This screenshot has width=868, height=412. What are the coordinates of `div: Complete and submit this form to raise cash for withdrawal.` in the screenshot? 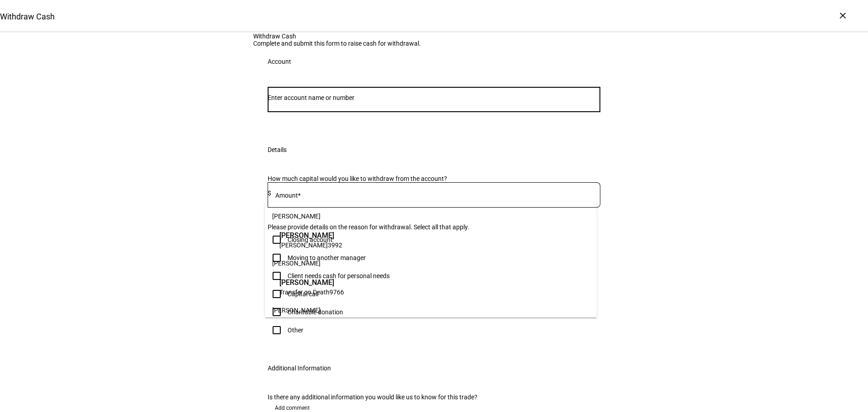 It's located at (434, 43).